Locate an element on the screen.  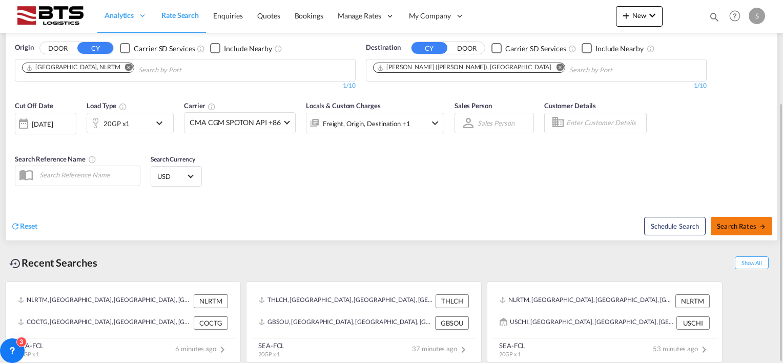
div: Recent Searches is located at coordinates (53, 262).